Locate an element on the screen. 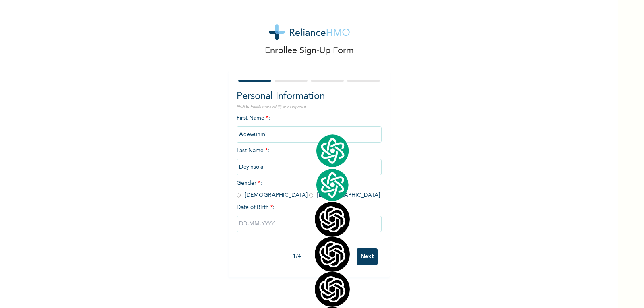  span: Last Name : is located at coordinates (309, 158).